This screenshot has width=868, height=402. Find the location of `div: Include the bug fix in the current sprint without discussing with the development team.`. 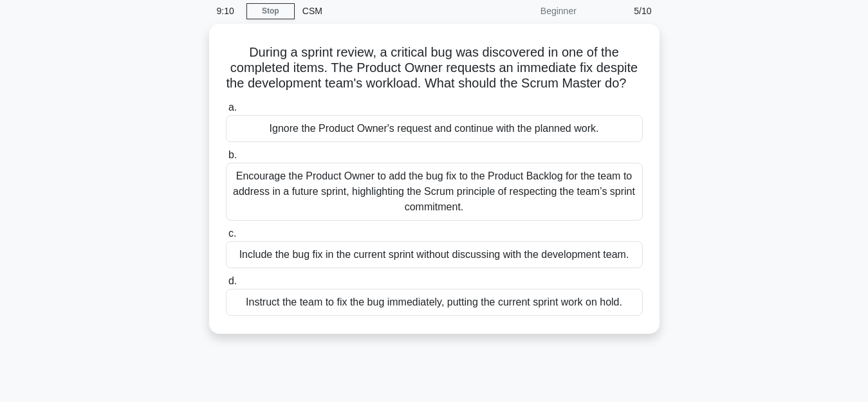

div: Include the bug fix in the current sprint without discussing with the development team. is located at coordinates (435, 254).